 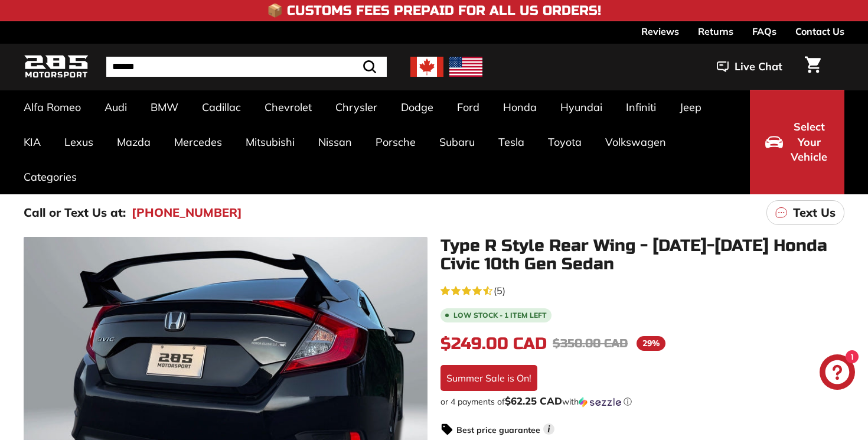 I want to click on a: Returns, so click(x=716, y=31).